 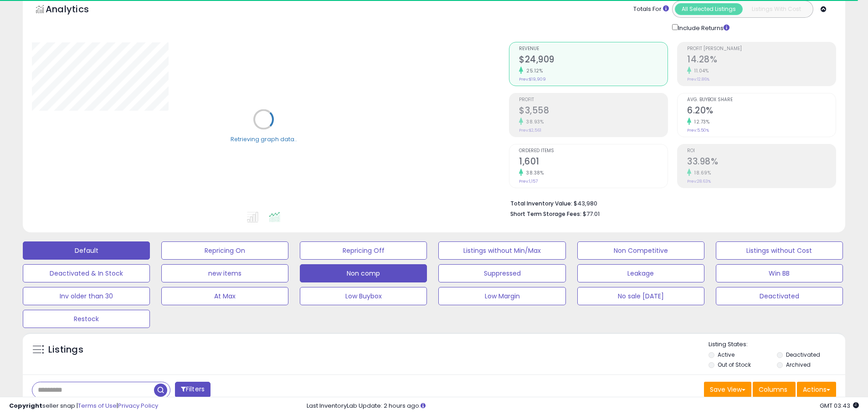 What do you see at coordinates (761, 162) in the screenshot?
I see `h2: 33.98%` at bounding box center [761, 162].